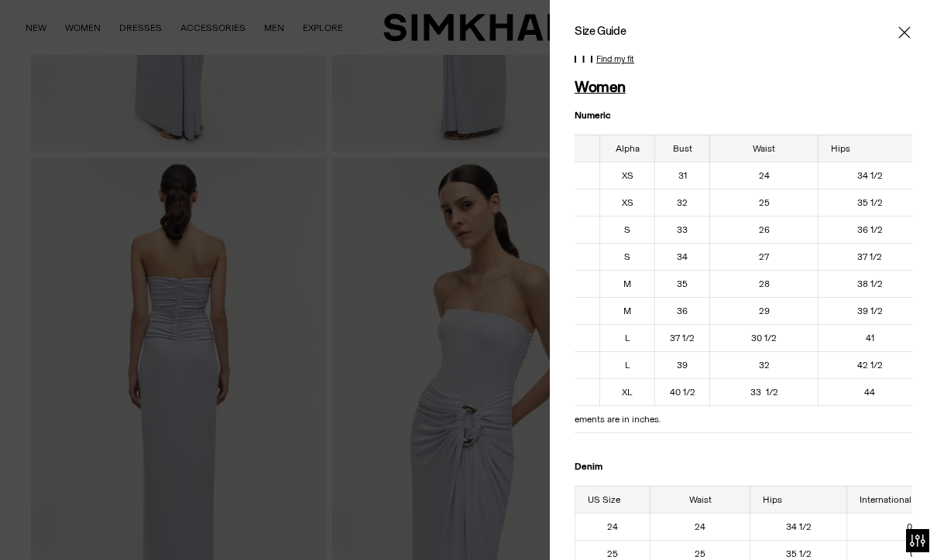  I want to click on th: Bust, so click(682, 148).